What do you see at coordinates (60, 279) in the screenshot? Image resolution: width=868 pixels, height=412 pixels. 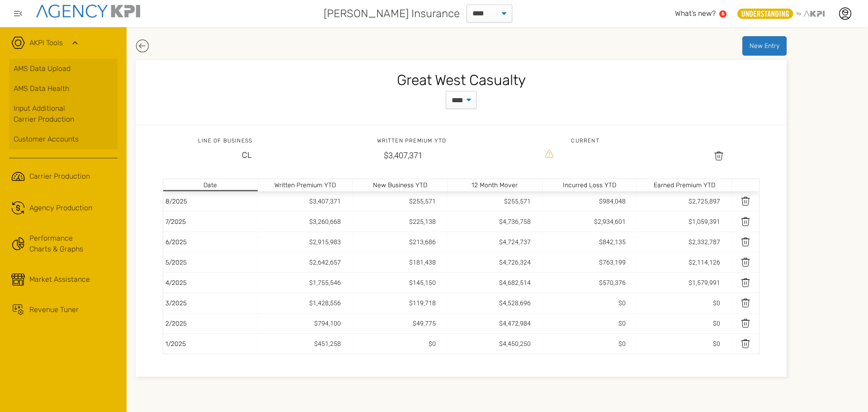 I see `span: Market Assistance` at bounding box center [60, 279].